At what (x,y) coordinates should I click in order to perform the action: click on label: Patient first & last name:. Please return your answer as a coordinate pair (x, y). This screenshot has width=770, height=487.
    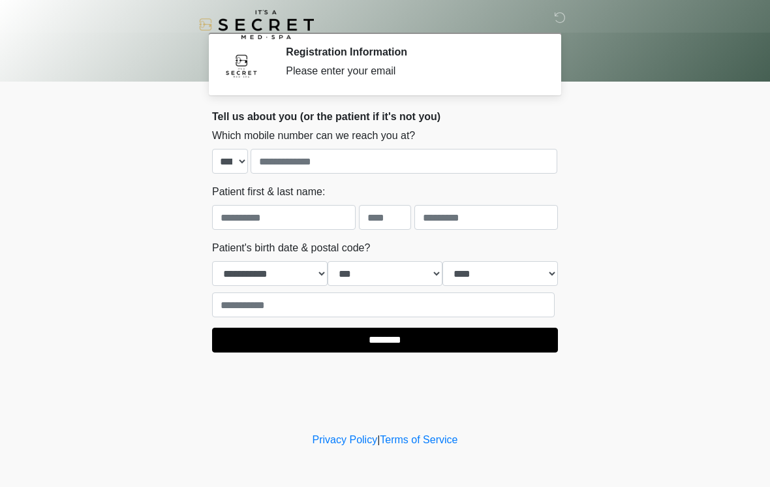
    Looking at the image, I should click on (268, 192).